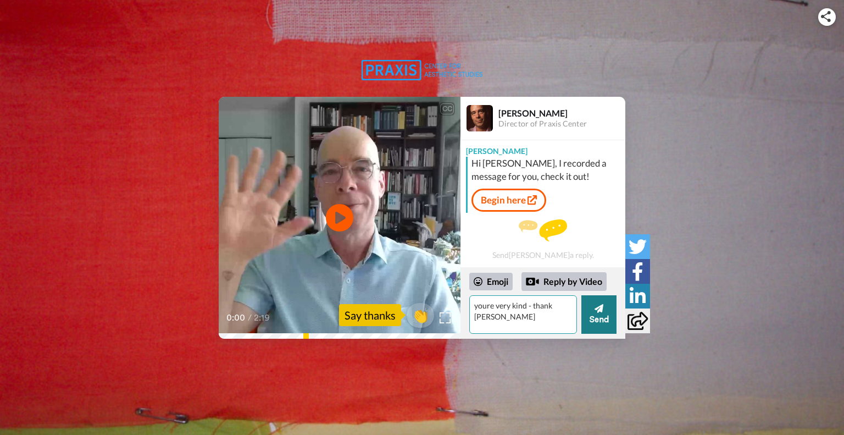  I want to click on div: CC, so click(447, 109).